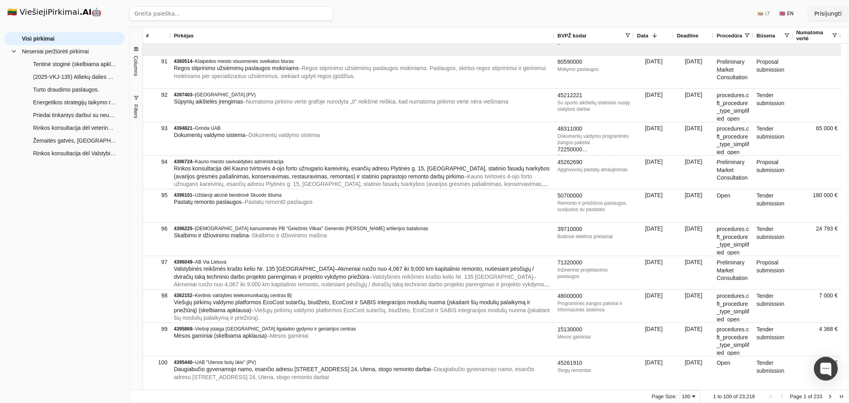  Describe the element at coordinates (594, 370) in the screenshot. I see `div: Stogų remontas` at that location.